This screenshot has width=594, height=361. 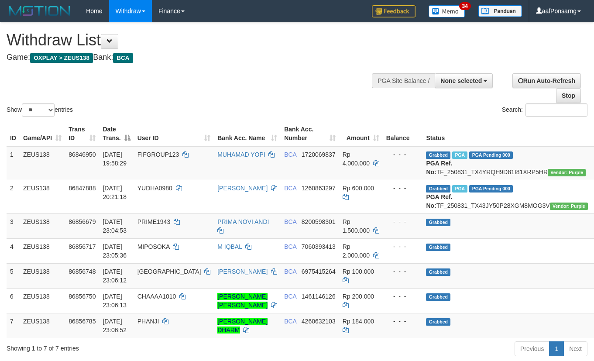 What do you see at coordinates (82, 222) in the screenshot?
I see `span: 86856679` at bounding box center [82, 222].